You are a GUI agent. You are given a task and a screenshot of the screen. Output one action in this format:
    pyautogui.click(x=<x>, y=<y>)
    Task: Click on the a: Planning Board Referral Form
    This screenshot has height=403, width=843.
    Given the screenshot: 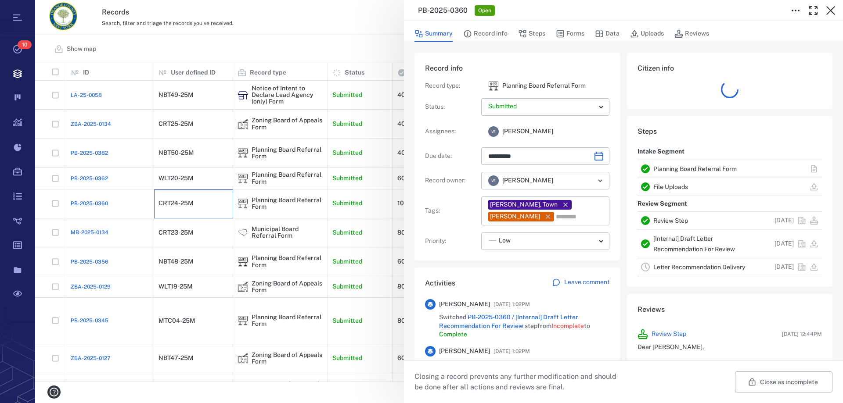 What is the action you would take?
    pyautogui.click(x=695, y=169)
    